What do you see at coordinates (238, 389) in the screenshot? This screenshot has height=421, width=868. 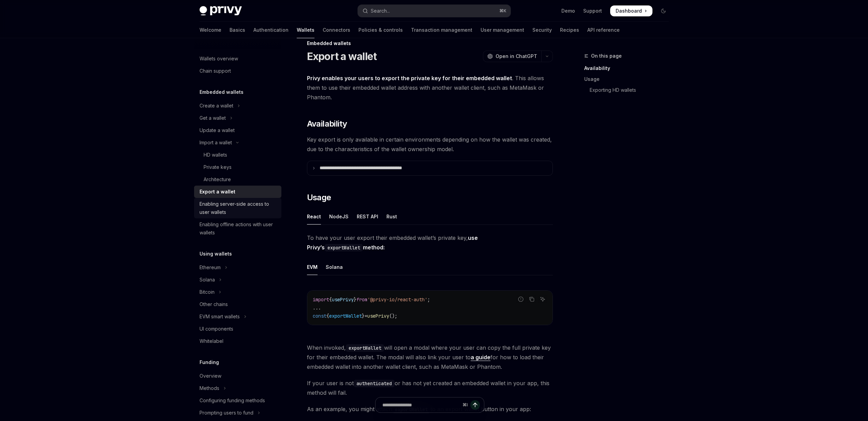 I see `button: Toggle Methods section` at bounding box center [238, 389].